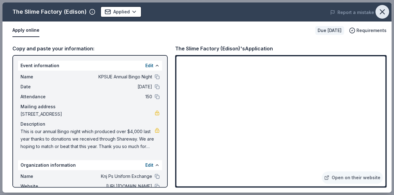 Image resolution: width=394 pixels, height=195 pixels. Describe the element at coordinates (121, 12) in the screenshot. I see `span: Applied` at that location.